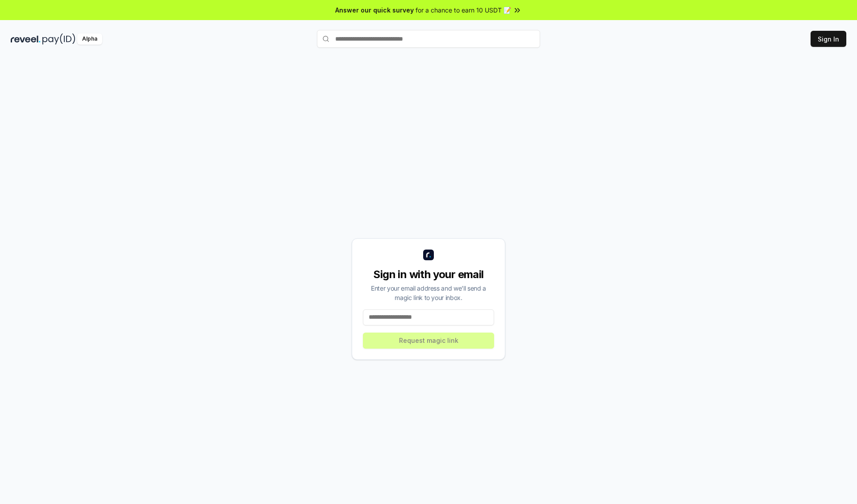 This screenshot has width=857, height=504. Describe the element at coordinates (25, 39) in the screenshot. I see `img: reveel_dark` at that location.